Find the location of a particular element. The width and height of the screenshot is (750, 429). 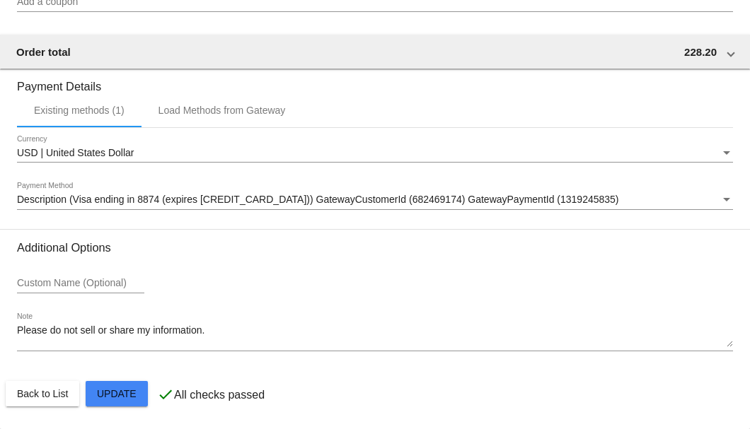

div: Existing methods (1) is located at coordinates (79, 110).